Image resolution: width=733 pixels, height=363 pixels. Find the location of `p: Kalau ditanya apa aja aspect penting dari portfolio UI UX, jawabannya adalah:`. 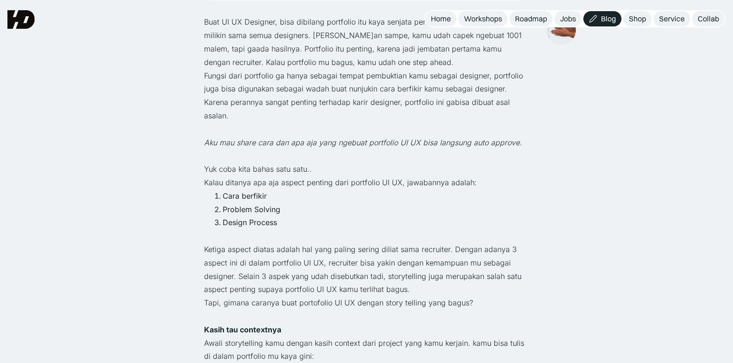

p: Kalau ditanya apa aja aspect penting dari portfolio UI UX, jawabannya adalah: is located at coordinates (367, 183).